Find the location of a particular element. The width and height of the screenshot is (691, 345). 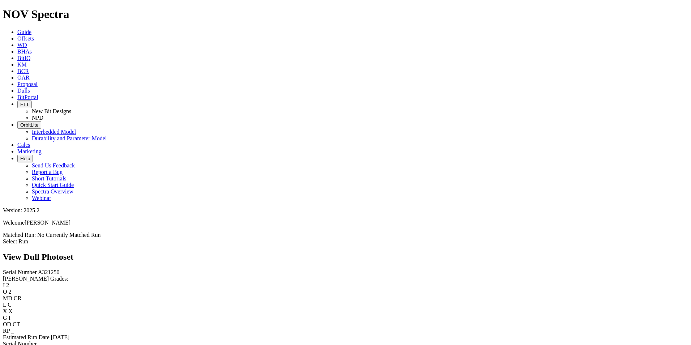

label: OD is located at coordinates (7, 324).